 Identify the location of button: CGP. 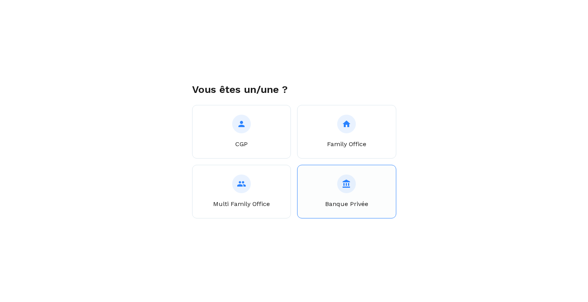
(242, 132).